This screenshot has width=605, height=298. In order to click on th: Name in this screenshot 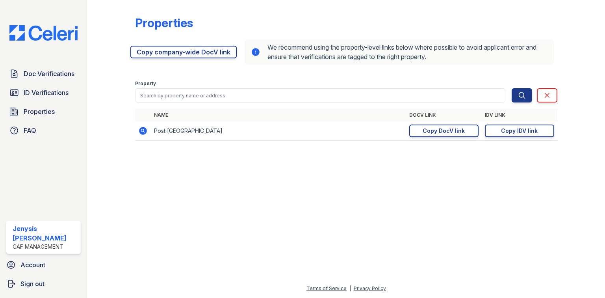, I will do `click(278, 115)`.